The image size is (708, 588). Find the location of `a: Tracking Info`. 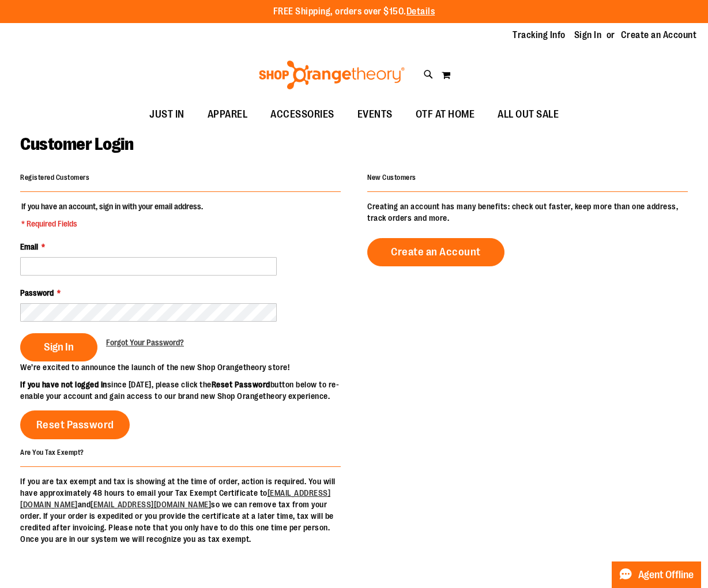

a: Tracking Info is located at coordinates (539, 35).